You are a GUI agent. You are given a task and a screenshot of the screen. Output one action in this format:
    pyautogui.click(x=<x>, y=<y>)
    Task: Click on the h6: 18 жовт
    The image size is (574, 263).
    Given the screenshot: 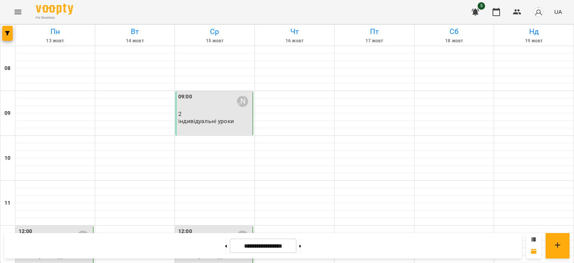 What is the action you would take?
    pyautogui.click(x=454, y=41)
    